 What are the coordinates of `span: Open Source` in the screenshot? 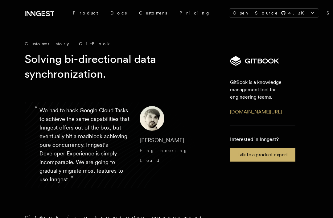 It's located at (255, 13).